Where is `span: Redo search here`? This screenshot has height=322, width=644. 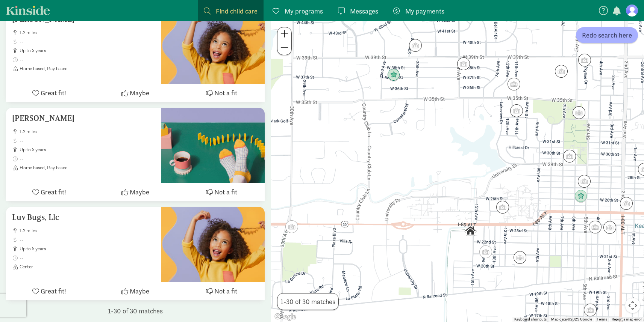
span: Redo search here is located at coordinates (607, 35).